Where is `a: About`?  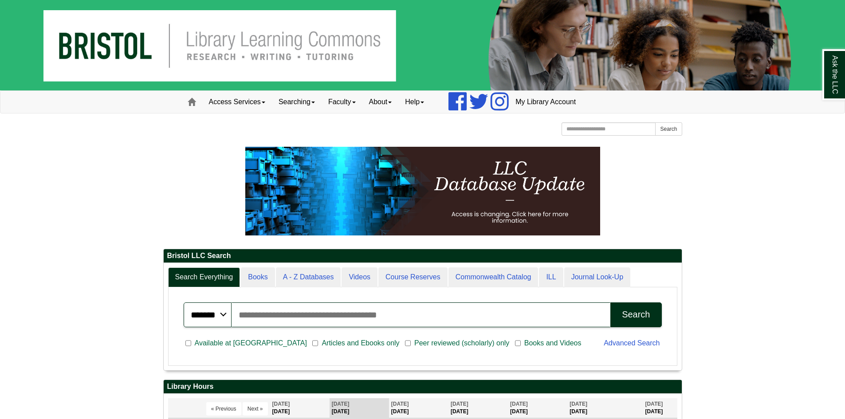
a: About is located at coordinates (380, 102).